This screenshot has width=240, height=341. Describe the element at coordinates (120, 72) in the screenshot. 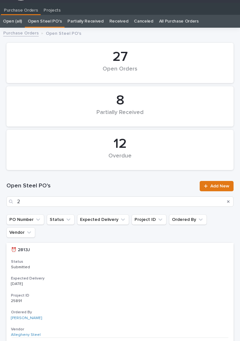

I see `div: Open Orders` at that location.